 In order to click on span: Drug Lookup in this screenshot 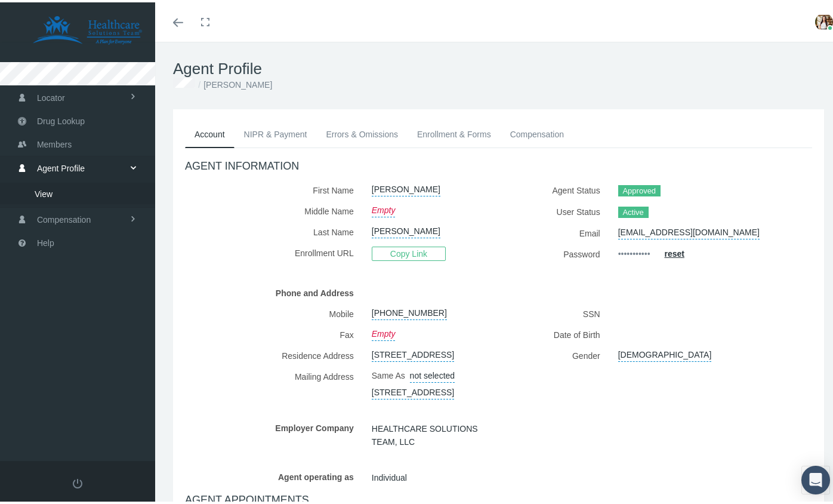, I will do `click(61, 119)`.